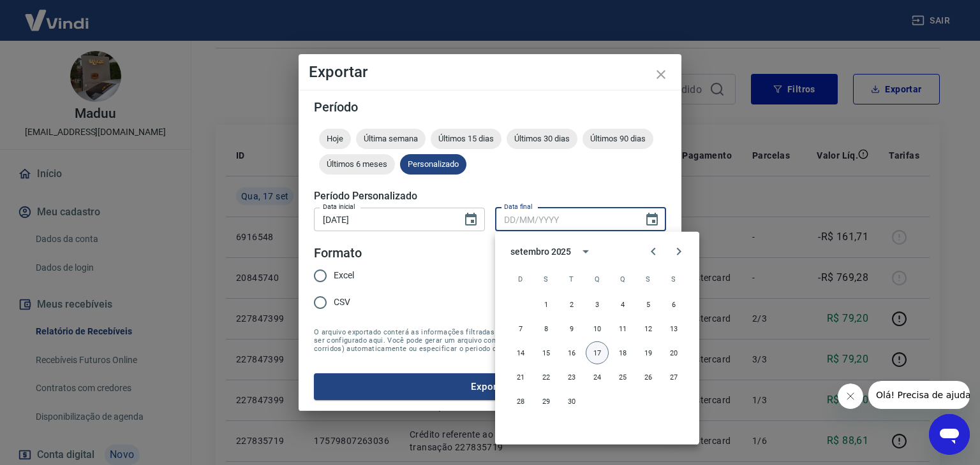 The height and width of the screenshot is (465, 980). Describe the element at coordinates (471, 220) in the screenshot. I see `button: Choose date, selected date is 8 de set de 2025` at that location.